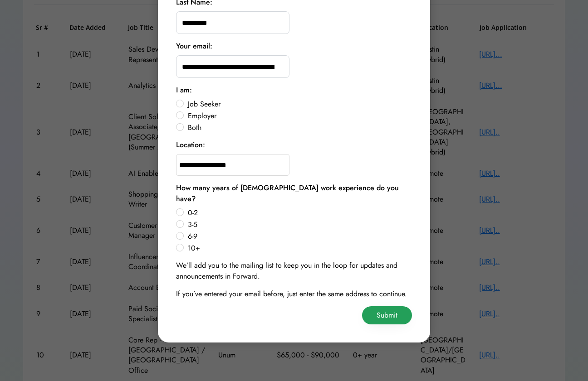 Image resolution: width=588 pixels, height=381 pixels. Describe the element at coordinates (299, 249) in the screenshot. I see `label: 10+` at that location.